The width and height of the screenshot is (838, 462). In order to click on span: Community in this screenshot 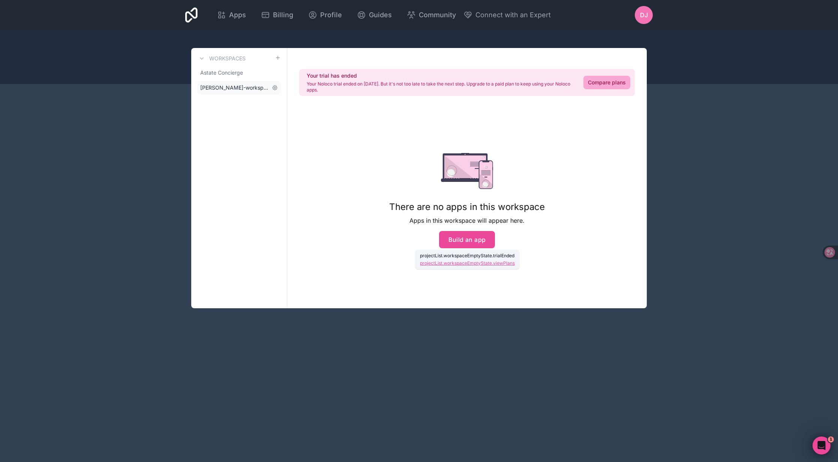, I will do `click(437, 15)`.